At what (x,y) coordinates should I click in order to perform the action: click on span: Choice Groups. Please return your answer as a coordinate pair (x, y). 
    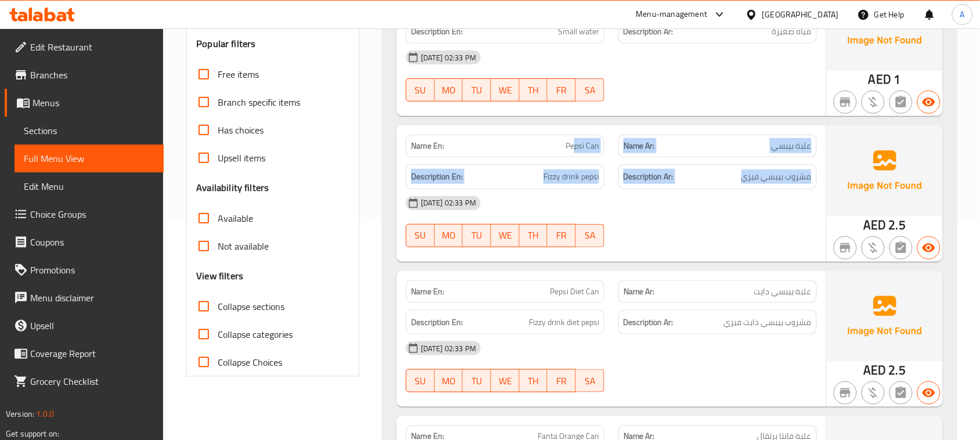
    Looking at the image, I should click on (92, 214).